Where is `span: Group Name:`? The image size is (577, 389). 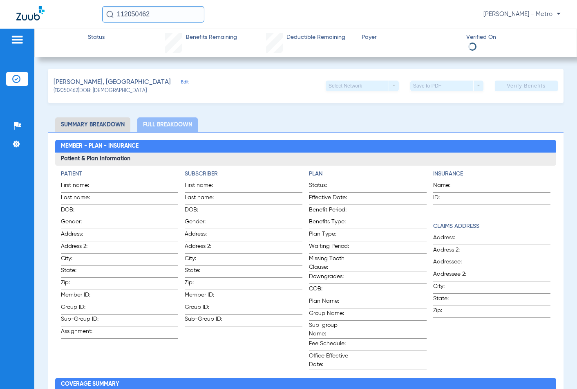
span: Group Name: is located at coordinates (329, 314).